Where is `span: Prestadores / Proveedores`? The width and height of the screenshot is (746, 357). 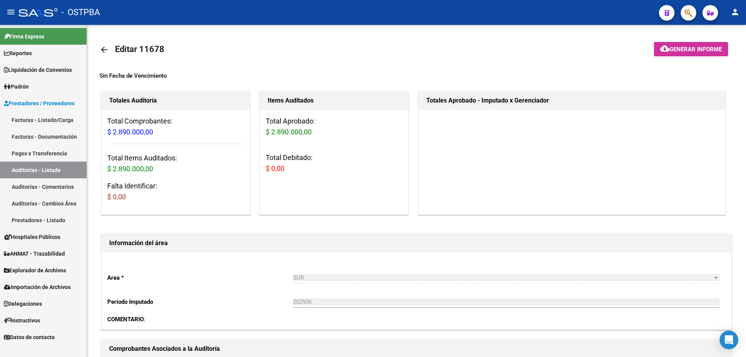
span: Prestadores / Proveedores is located at coordinates (39, 103).